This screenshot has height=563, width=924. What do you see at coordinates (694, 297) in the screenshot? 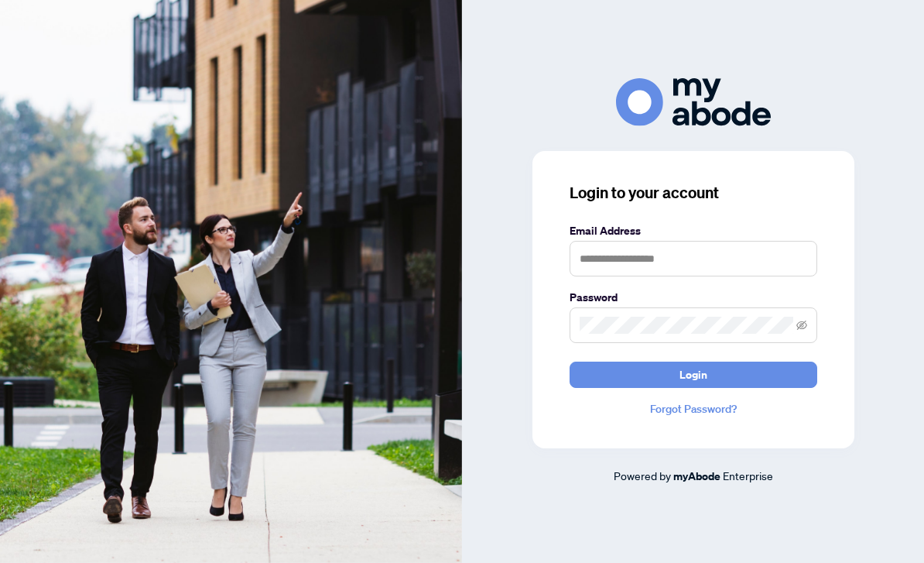
I see `label: Password` at bounding box center [694, 297].